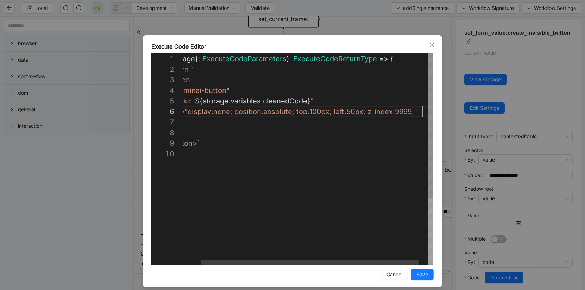 The height and width of the screenshot is (290, 585). Describe the element at coordinates (163, 154) in the screenshot. I see `div: 10` at that location.